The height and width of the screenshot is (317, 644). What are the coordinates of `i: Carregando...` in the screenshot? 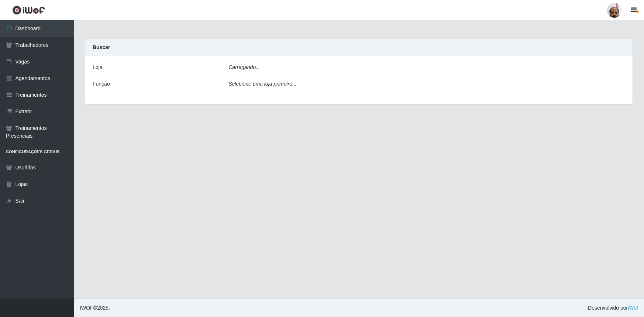 It's located at (244, 67).